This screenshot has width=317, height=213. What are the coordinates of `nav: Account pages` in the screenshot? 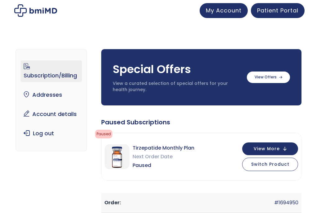 It's located at (51, 100).